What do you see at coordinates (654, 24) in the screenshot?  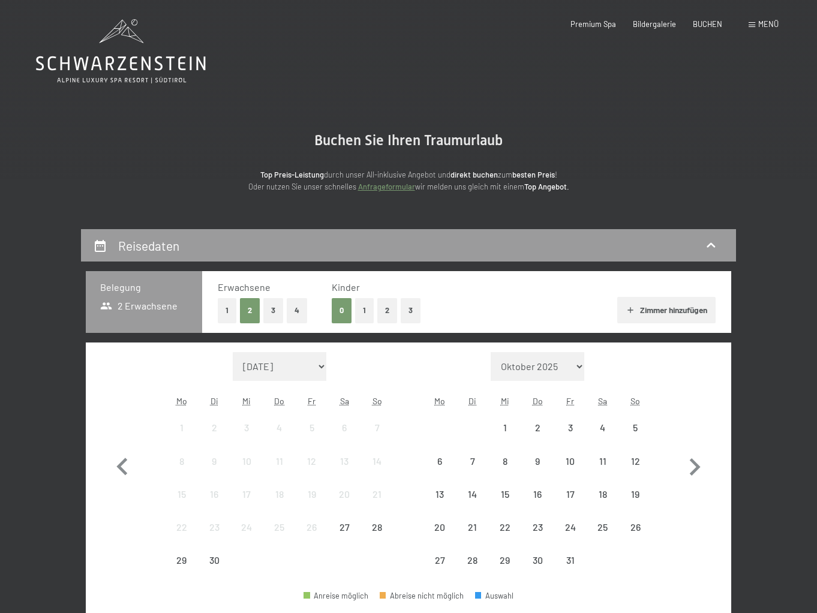 I see `a: Bildergalerie` at bounding box center [654, 24].